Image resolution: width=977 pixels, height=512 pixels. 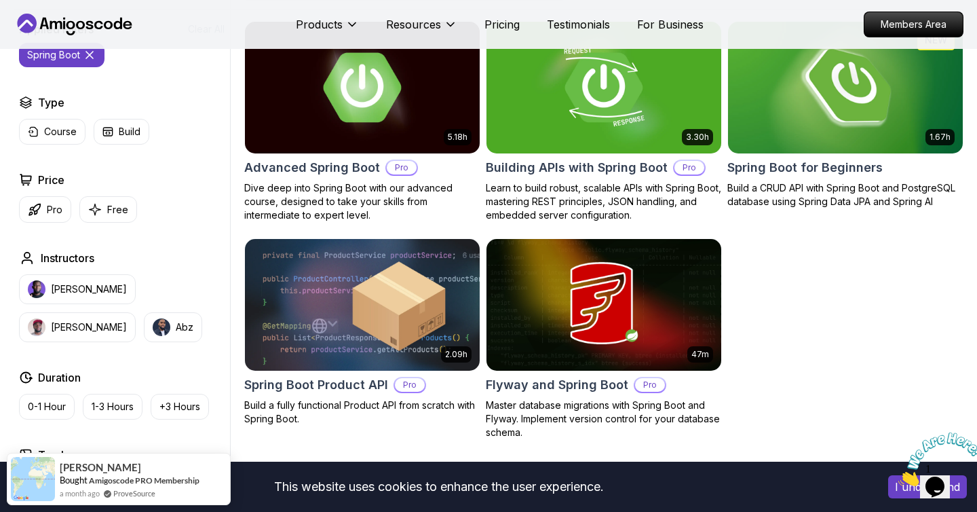 What do you see at coordinates (52, 132) in the screenshot?
I see `button: Course` at bounding box center [52, 132].